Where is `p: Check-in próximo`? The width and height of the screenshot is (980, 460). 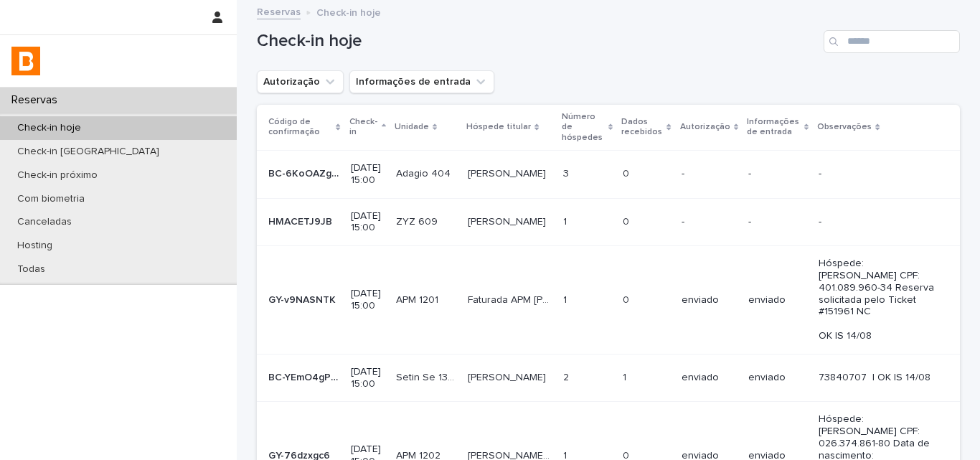
p: Check-in próximo is located at coordinates (58, 175).